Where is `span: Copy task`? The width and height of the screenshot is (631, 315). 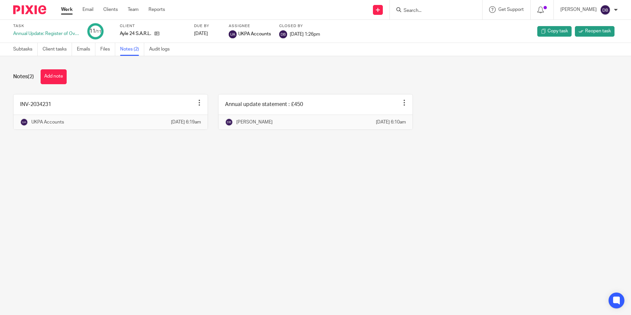 span: Copy task is located at coordinates (558, 31).